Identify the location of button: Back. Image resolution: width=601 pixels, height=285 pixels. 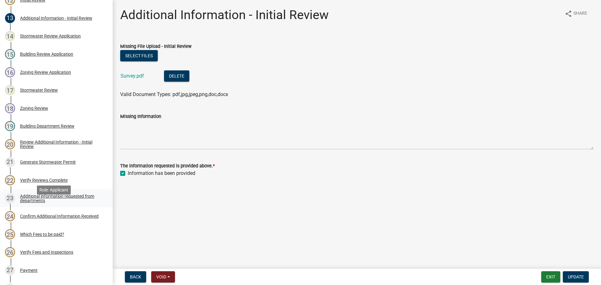
(135, 277).